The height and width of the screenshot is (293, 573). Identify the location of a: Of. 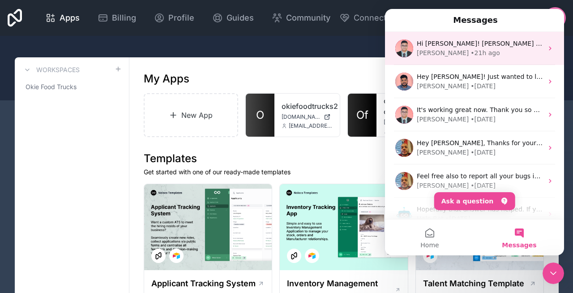
(362, 115).